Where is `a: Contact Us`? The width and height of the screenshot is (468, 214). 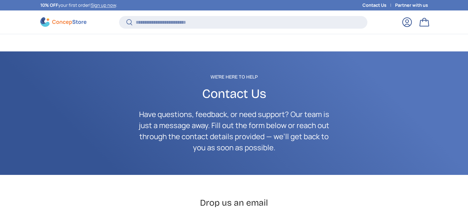
a: Contact Us is located at coordinates (379, 5).